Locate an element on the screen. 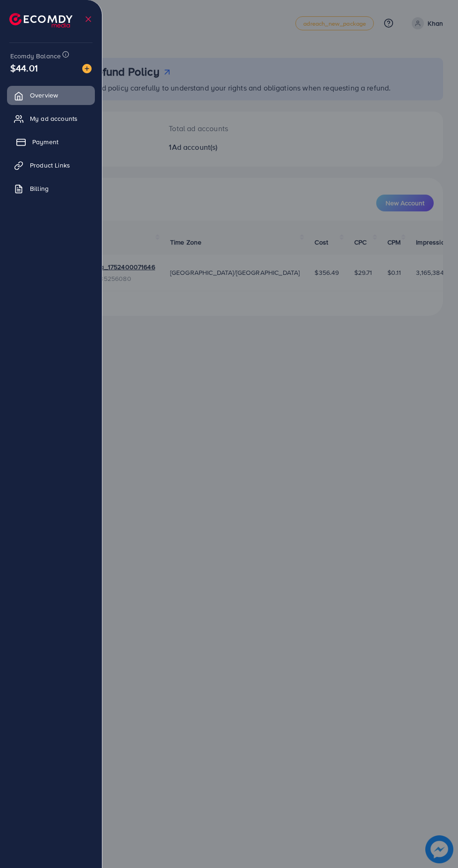 This screenshot has width=458, height=868. img: logo is located at coordinates (41, 20).